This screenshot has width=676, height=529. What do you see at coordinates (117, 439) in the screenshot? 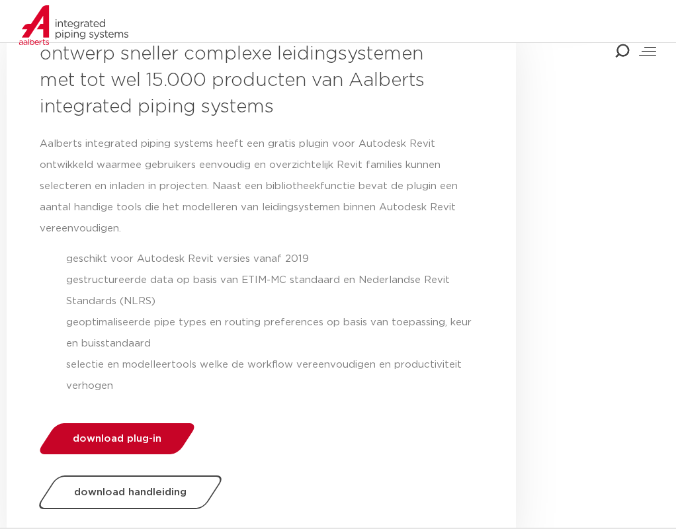
I see `span: download plug-in` at bounding box center [117, 439].